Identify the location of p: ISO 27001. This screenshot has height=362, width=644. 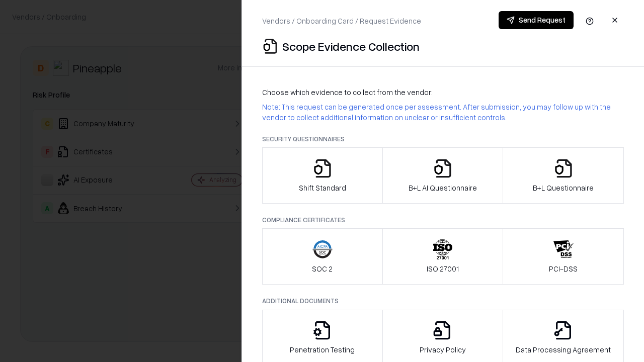
(443, 268).